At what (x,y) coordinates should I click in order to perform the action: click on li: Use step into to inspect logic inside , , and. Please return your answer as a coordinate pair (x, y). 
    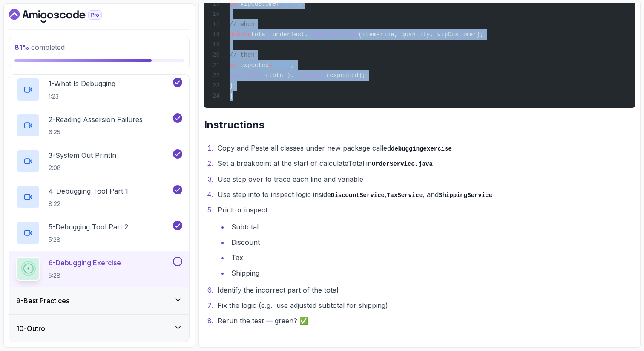
    Looking at the image, I should click on (425, 194).